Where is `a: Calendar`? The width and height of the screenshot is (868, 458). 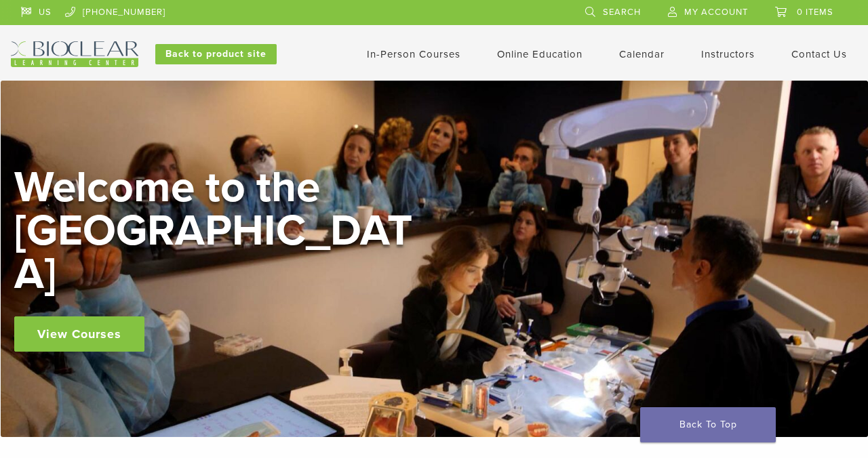
a: Calendar is located at coordinates (642, 55).